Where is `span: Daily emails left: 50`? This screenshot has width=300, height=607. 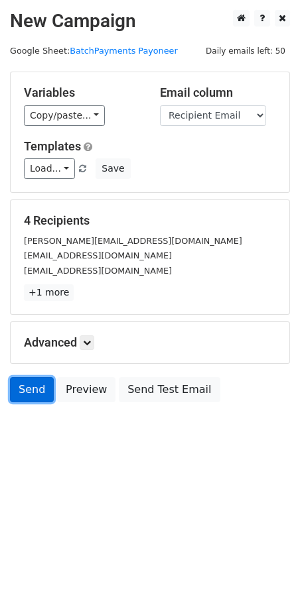
span: Daily emails left: 50 is located at coordinates (245, 51).